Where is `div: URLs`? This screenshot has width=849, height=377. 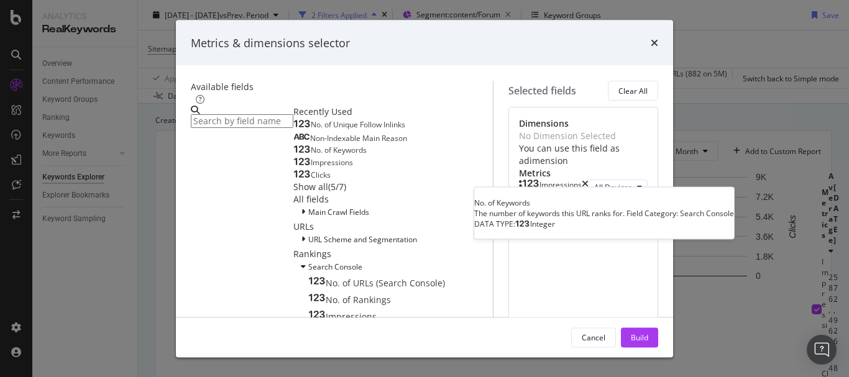 div: URLs is located at coordinates (393, 227).